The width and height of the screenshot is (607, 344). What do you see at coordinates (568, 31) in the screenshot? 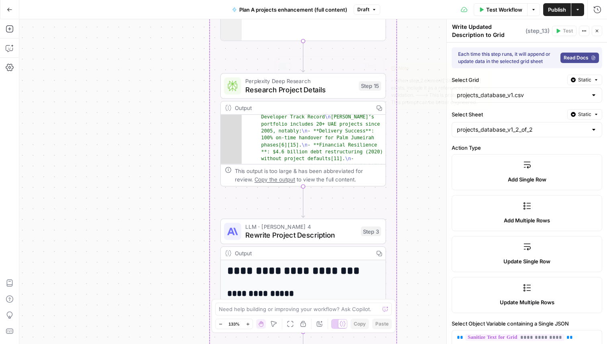
I see `span: Test` at bounding box center [568, 31].